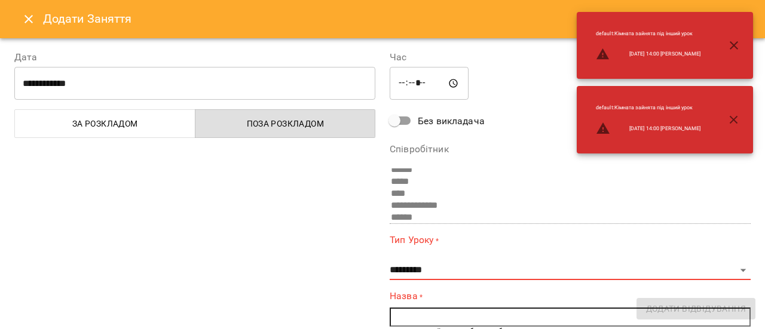 The image size is (765, 329). What do you see at coordinates (105, 124) in the screenshot?
I see `span: За розкладом` at bounding box center [105, 124].